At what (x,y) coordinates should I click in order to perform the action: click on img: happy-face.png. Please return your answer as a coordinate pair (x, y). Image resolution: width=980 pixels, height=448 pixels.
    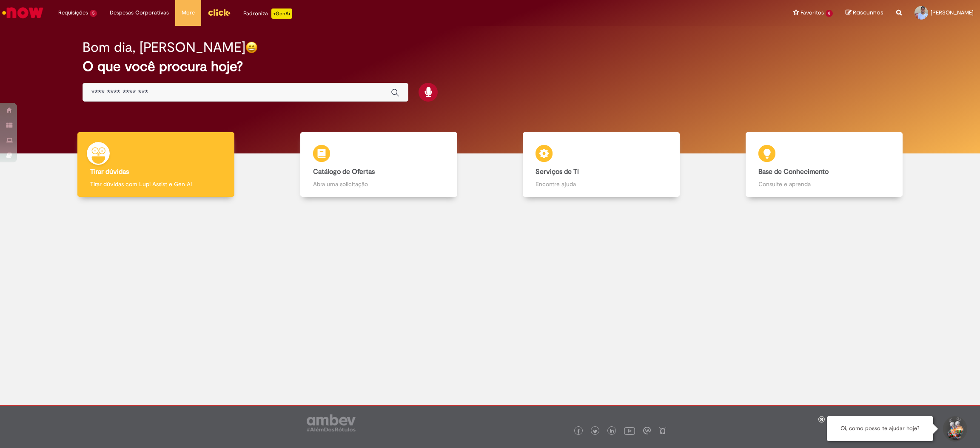
    Looking at the image, I should click on (252, 47).